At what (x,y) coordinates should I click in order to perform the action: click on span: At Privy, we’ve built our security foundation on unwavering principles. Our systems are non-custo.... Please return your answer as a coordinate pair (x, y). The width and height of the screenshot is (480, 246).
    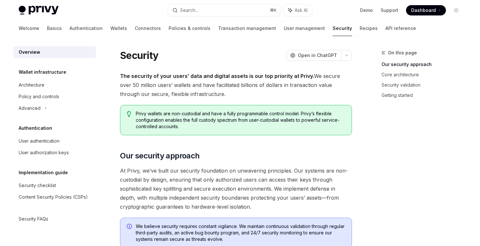
    Looking at the image, I should click on (236, 189).